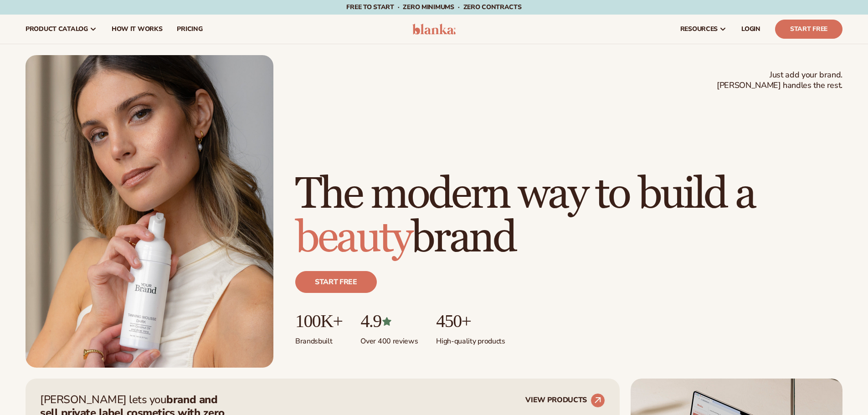 The height and width of the screenshot is (415, 868). I want to click on span: LOGIN, so click(751, 29).